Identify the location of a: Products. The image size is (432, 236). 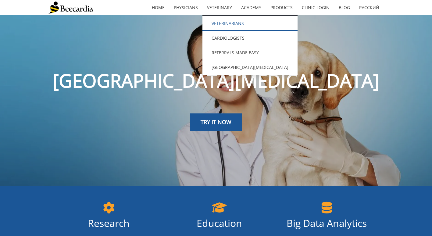
(281, 8).